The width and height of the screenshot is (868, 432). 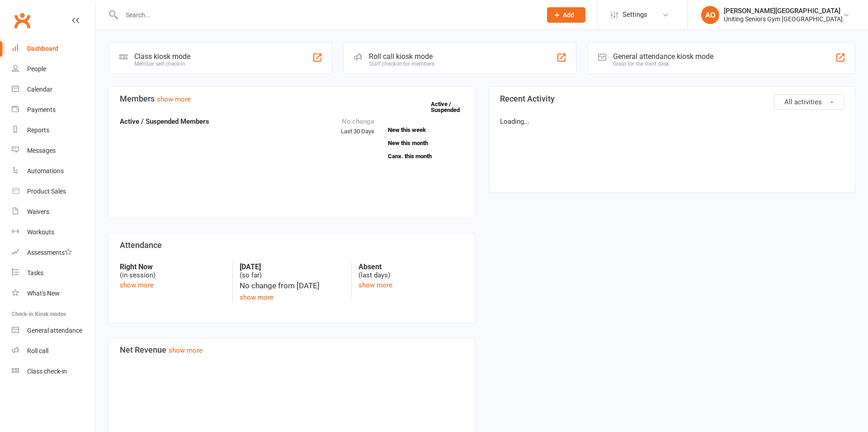 What do you see at coordinates (54, 252) in the screenshot?
I see `a: Assessments` at bounding box center [54, 252].